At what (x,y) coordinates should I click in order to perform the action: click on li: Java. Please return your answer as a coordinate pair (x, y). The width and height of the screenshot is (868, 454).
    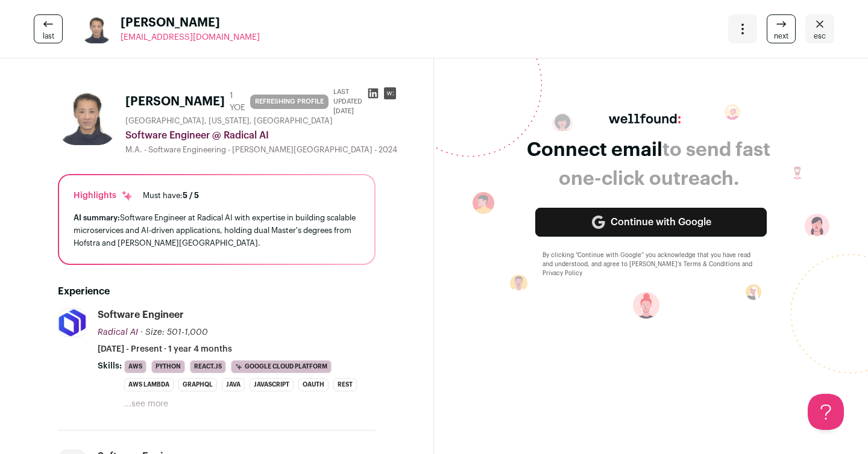
    Looking at the image, I should click on (234, 385).